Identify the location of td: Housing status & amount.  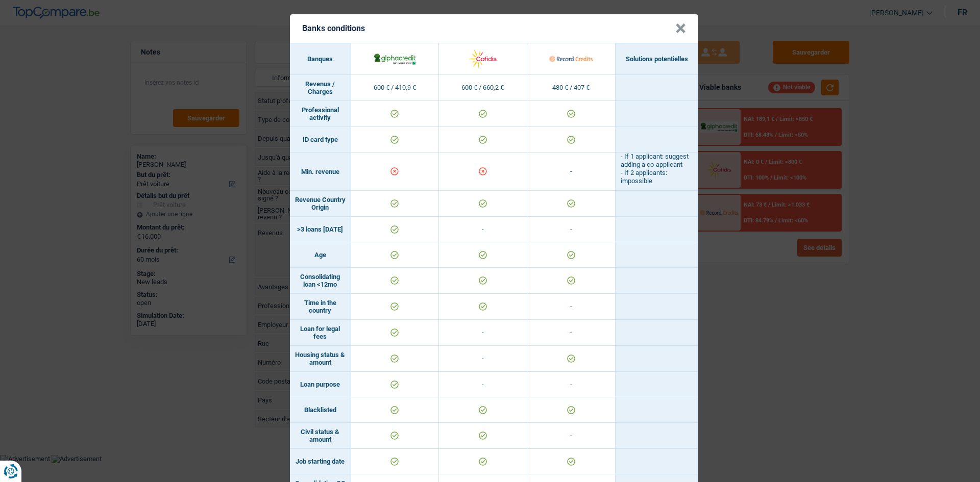
(320, 359).